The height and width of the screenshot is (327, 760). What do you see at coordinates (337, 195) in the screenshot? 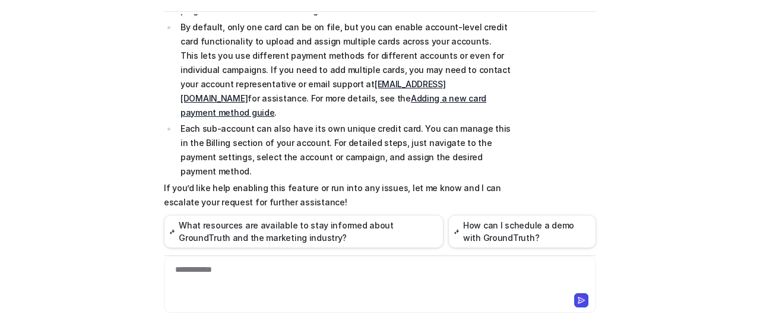
I see `p: If you’d like help enabling this feature or run into any issues, let me know and I can escalate y...` at bounding box center [337, 195].